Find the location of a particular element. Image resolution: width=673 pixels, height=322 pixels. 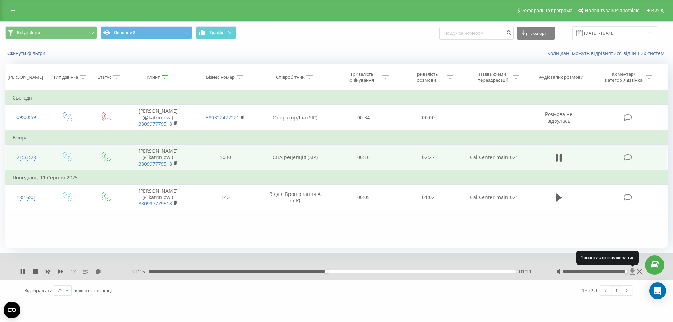

td: Відділ Бронювання A (SIP) is located at coordinates (295, 197).